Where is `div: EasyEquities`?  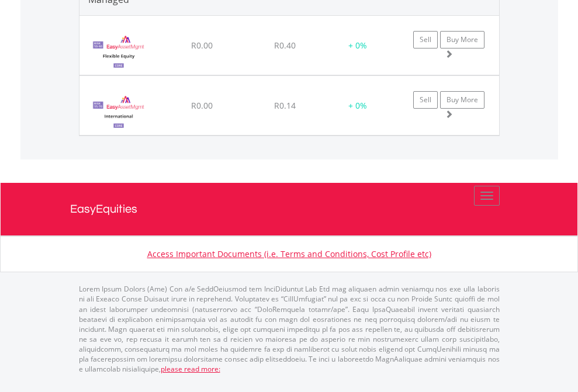
div: EasyEquities is located at coordinates (290, 209).